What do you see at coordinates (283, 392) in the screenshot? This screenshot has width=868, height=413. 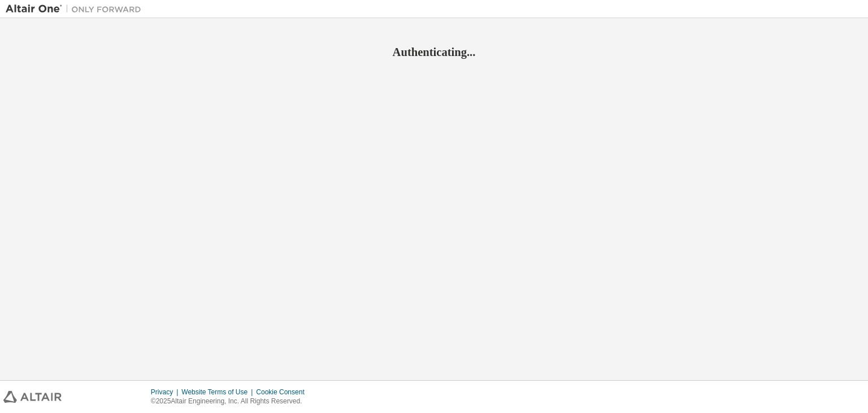 I see `div: Cookie Consent` at bounding box center [283, 392].